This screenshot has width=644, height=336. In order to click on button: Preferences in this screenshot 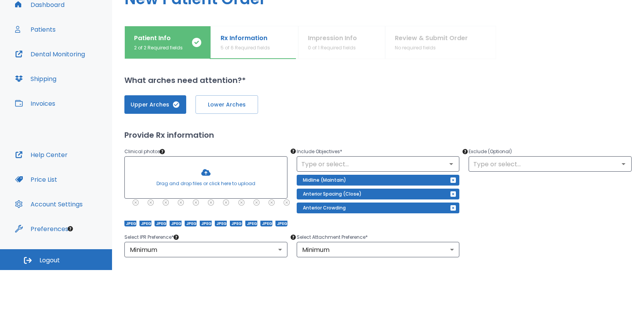, I will do `click(42, 229)`.